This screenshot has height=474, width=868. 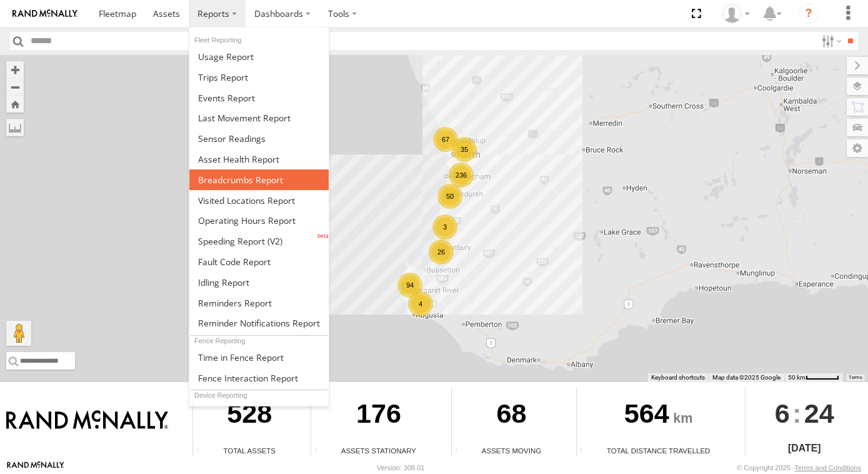 What do you see at coordinates (445, 227) in the screenshot?
I see `div: 3` at bounding box center [445, 227].